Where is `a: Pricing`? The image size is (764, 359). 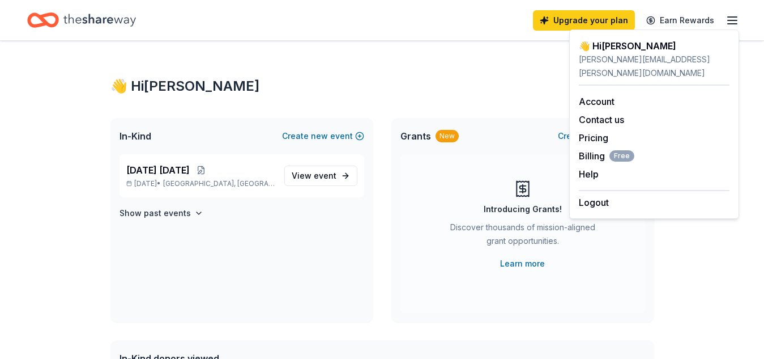 a: Pricing is located at coordinates (594, 138).